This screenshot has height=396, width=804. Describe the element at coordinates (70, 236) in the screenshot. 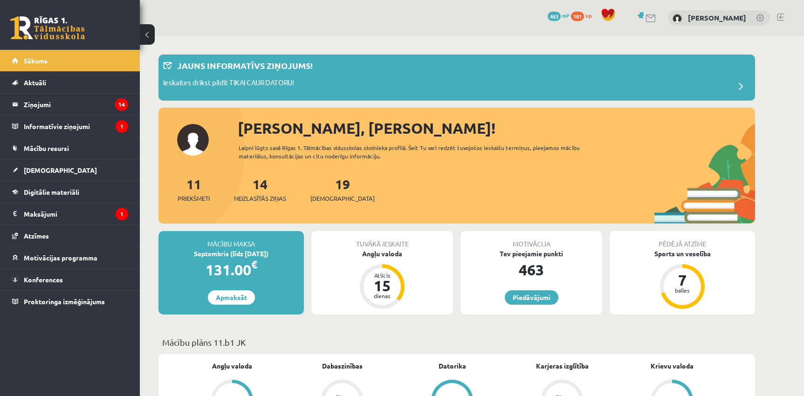

I see `a: Atzīmes` at that location.